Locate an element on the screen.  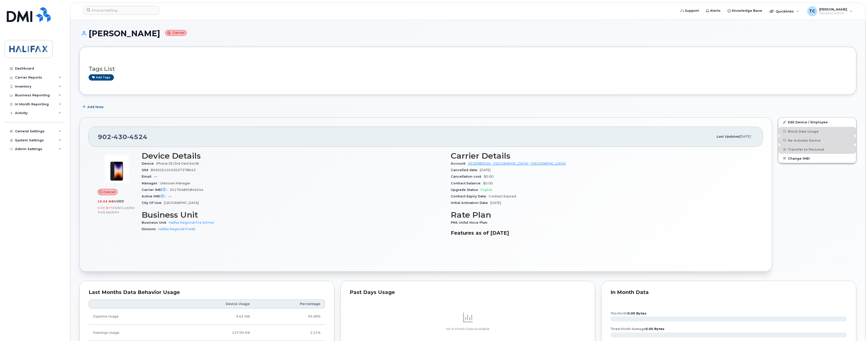
span: Add Note is located at coordinates (96, 107).